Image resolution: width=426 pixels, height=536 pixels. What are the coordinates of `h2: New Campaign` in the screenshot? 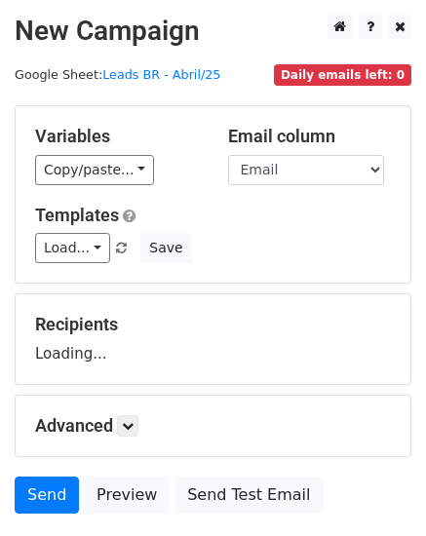 It's located at (212, 31).